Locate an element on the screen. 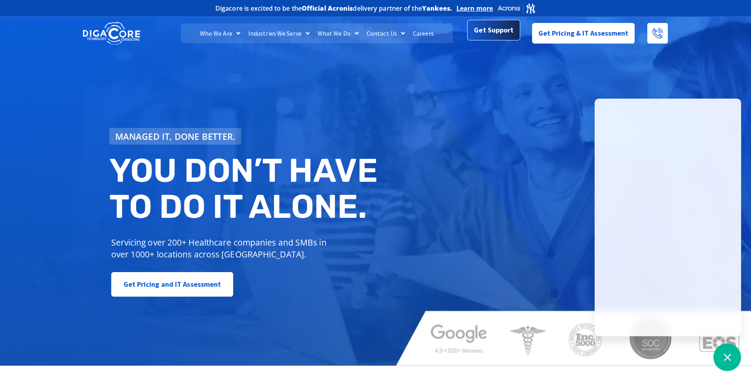  a: Get Pricing and IT Assessment is located at coordinates (172, 284).